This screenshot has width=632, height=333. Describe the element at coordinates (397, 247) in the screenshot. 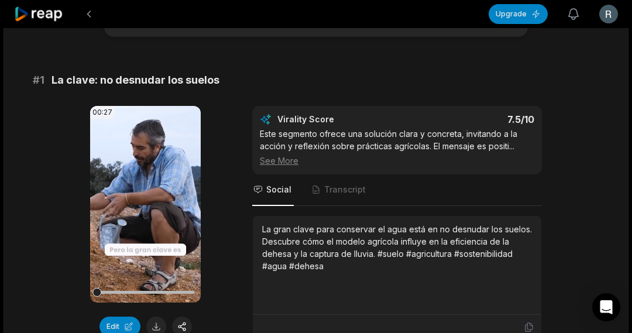

I see `div: La gran clave para conservar el agua está en no desnudar los suelos. Descubre cómo el modelo agrí...` at that location.